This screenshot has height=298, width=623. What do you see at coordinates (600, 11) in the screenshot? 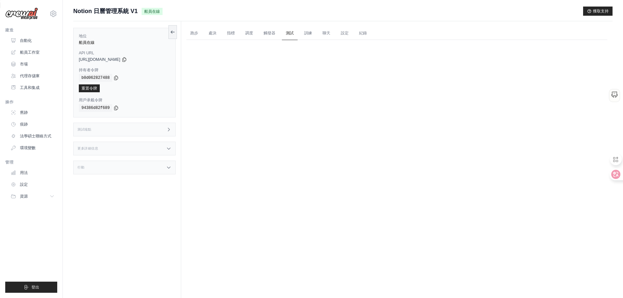
I see `font: 獲取支持` at bounding box center [600, 11].